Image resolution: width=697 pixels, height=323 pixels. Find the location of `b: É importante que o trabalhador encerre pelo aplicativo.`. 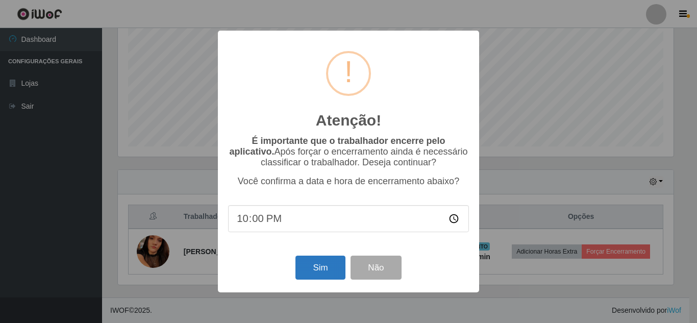

b: É importante que o trabalhador encerre pelo aplicativo. is located at coordinates (337, 146).